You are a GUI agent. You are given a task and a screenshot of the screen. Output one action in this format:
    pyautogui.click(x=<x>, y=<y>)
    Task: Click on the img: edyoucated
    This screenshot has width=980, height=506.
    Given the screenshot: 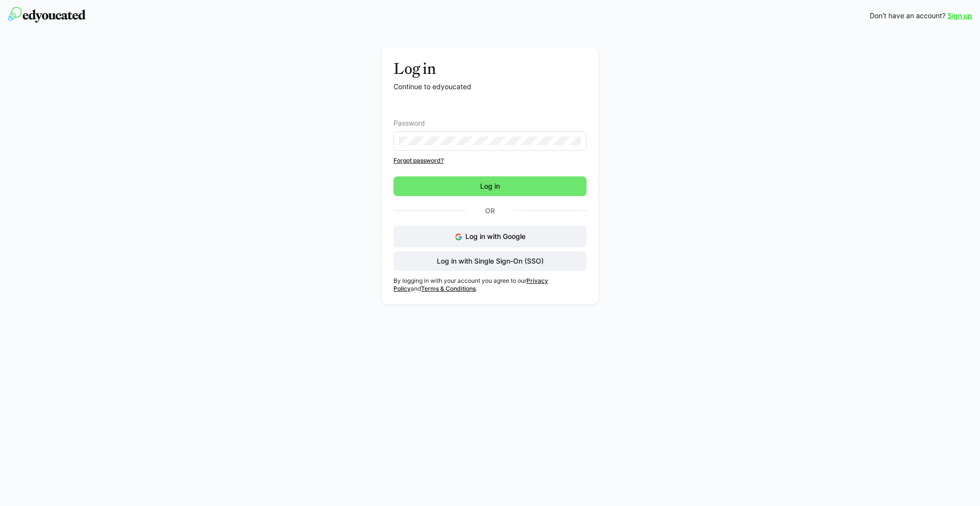 What is the action you would take?
    pyautogui.click(x=47, y=15)
    